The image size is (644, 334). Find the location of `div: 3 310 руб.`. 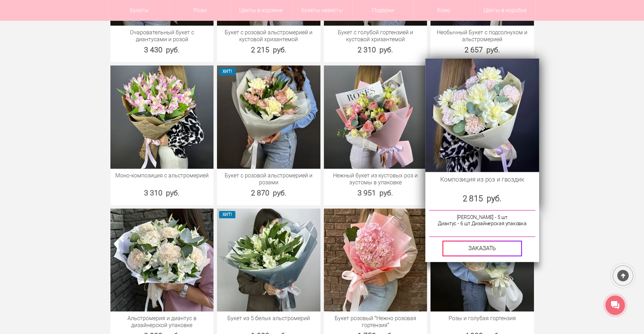

div: 3 310 руб. is located at coordinates (162, 193).